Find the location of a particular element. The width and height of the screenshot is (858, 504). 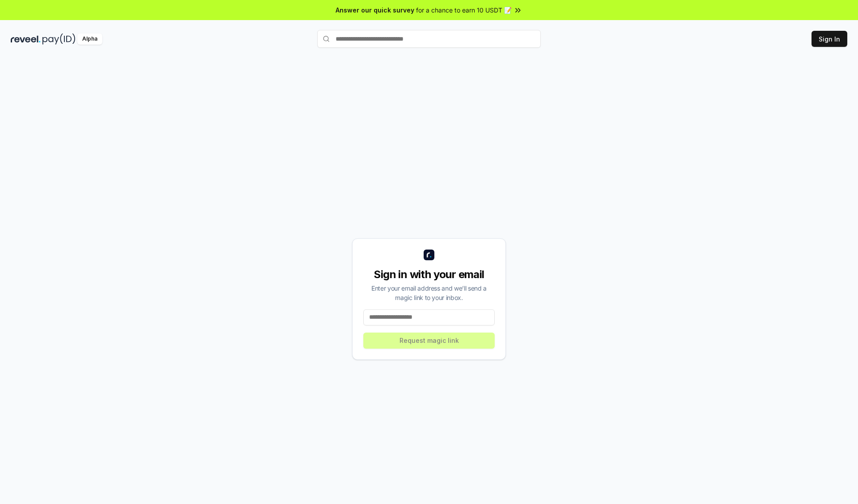

img: logo_small is located at coordinates (429, 255).